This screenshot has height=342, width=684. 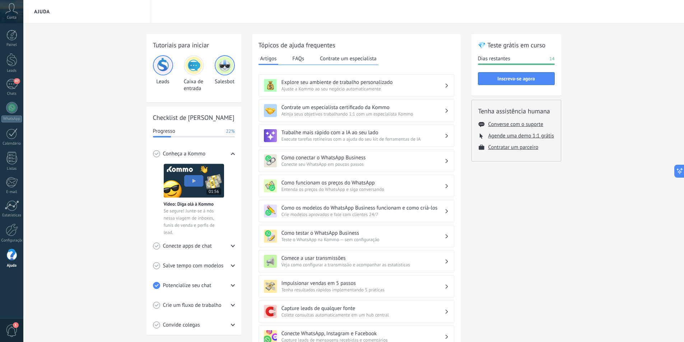 I want to click on h3: Como funcionam os preços do WhatsApp, so click(x=363, y=183).